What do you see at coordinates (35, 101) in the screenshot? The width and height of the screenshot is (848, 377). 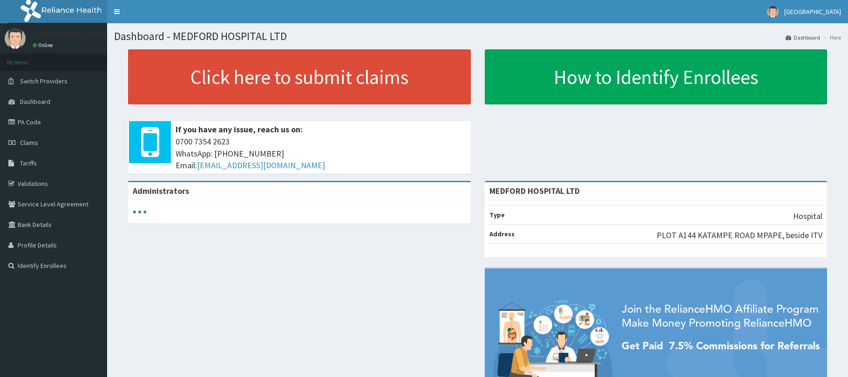 I see `span: Dashboard` at bounding box center [35, 101].